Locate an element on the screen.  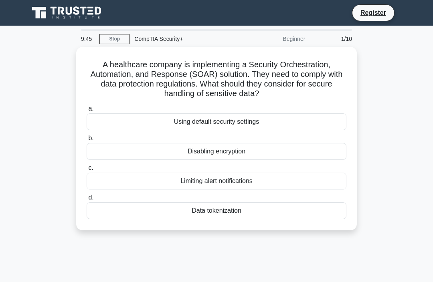
div: Data tokenization is located at coordinates (216, 211).